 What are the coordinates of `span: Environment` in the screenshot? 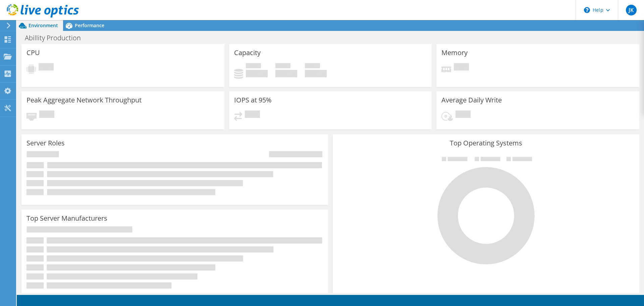 It's located at (44, 25).